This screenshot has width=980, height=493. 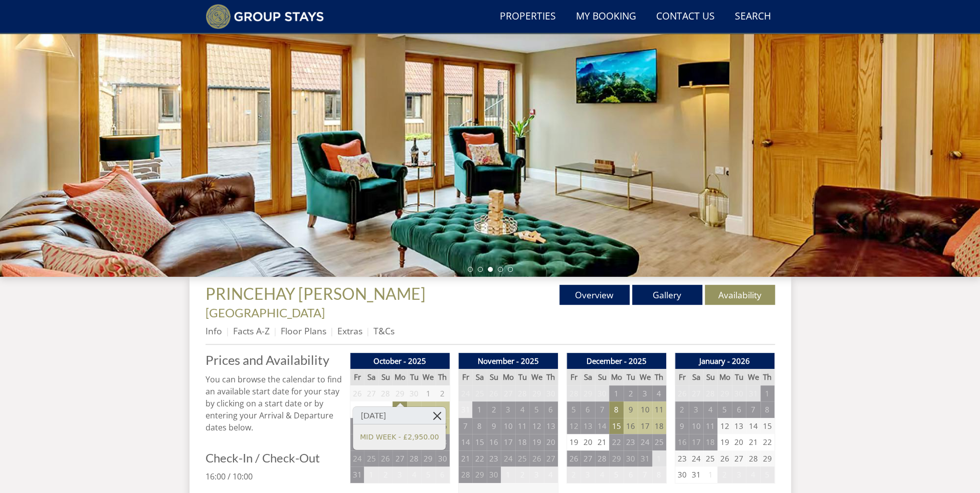 I want to click on a: Floor Plans, so click(x=303, y=331).